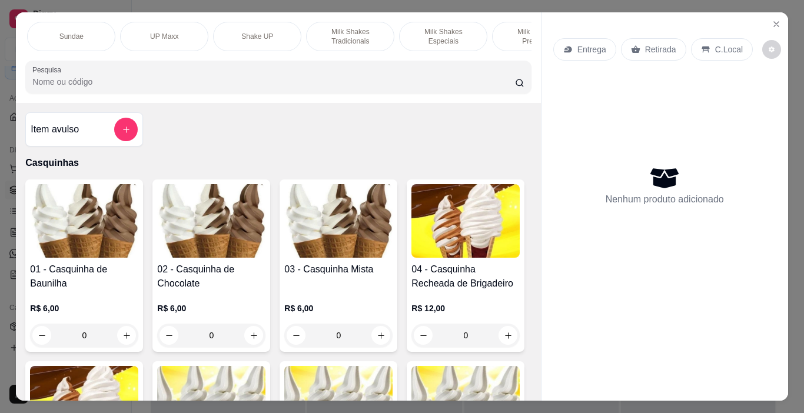 This screenshot has width=804, height=413. I want to click on button: add-separate-item, so click(126, 129).